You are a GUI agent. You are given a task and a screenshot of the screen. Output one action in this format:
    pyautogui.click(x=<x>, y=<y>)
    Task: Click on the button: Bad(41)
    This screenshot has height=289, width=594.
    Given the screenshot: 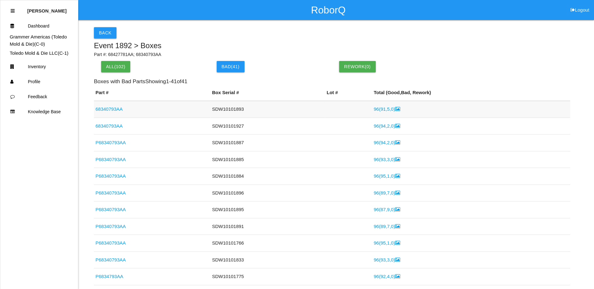 What is the action you would take?
    pyautogui.click(x=230, y=67)
    